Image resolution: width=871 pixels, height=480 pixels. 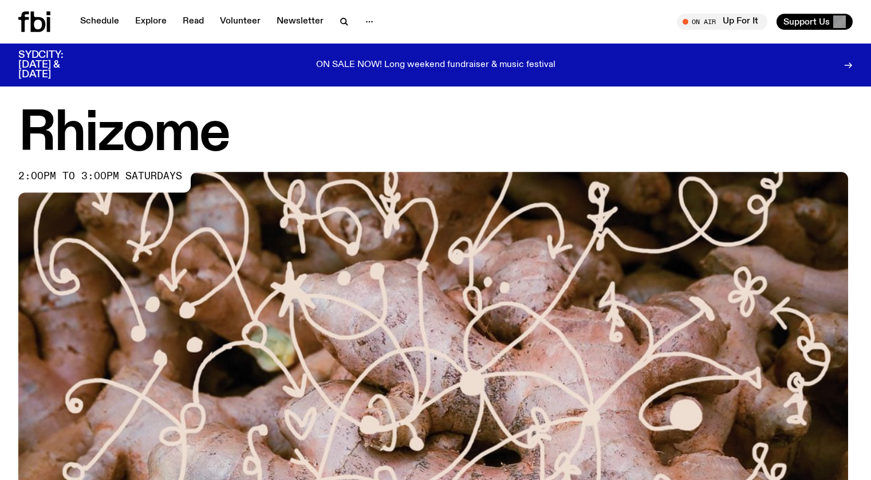 What do you see at coordinates (151, 22) in the screenshot?
I see `a: Explore` at bounding box center [151, 22].